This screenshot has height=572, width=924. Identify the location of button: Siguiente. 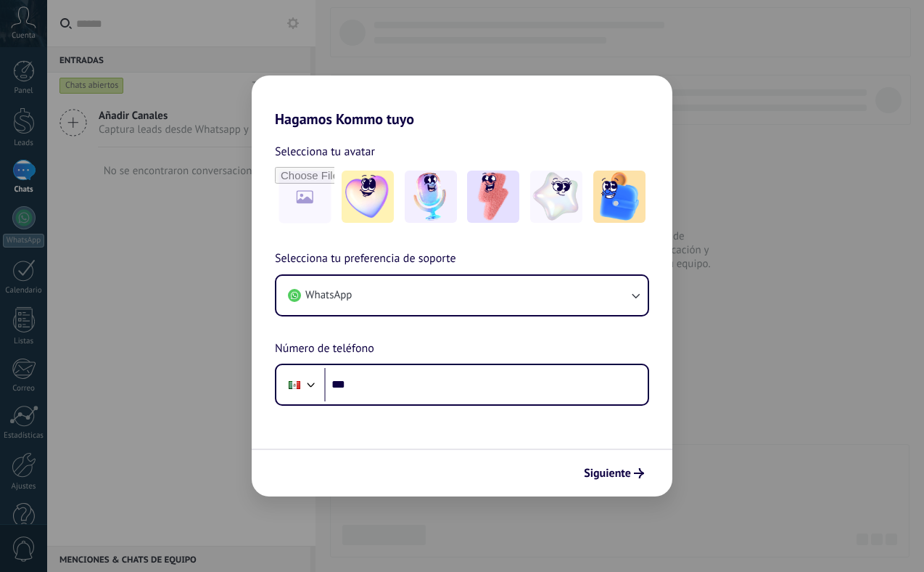
(614, 473).